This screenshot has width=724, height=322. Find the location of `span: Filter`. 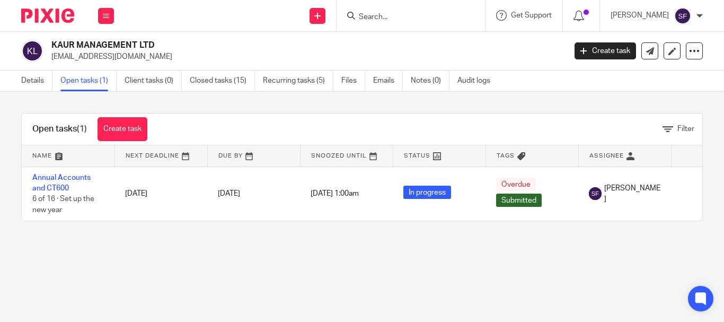

span: Filter is located at coordinates (686, 129).